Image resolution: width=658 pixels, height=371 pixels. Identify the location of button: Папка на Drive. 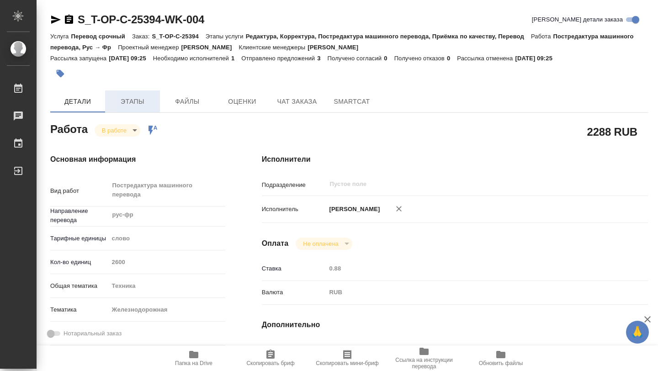
(194, 358).